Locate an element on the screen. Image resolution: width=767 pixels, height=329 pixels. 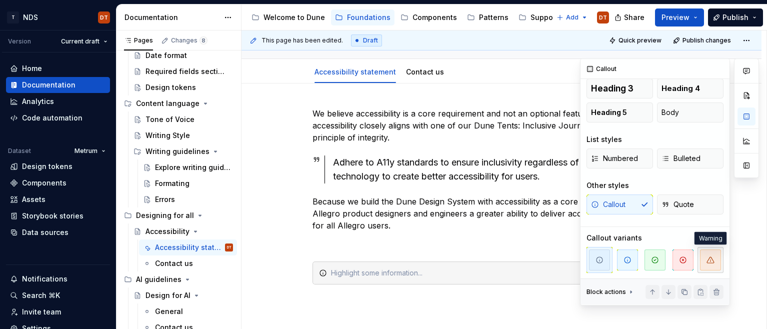
div: Analytics is located at coordinates (38, 101).